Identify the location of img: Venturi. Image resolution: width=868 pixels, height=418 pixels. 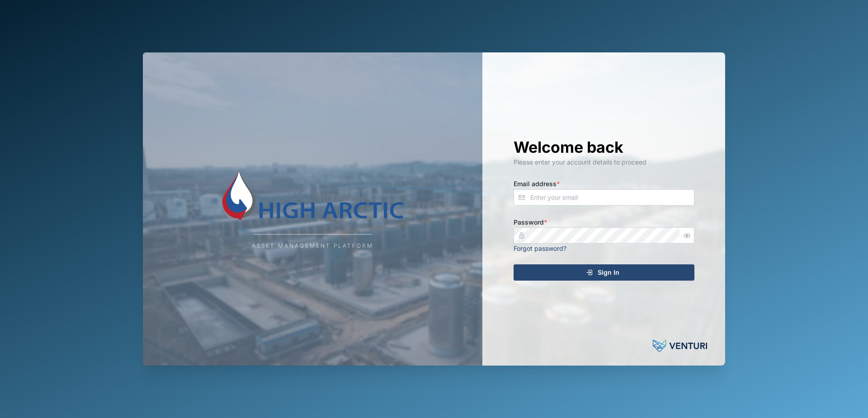
(680, 346).